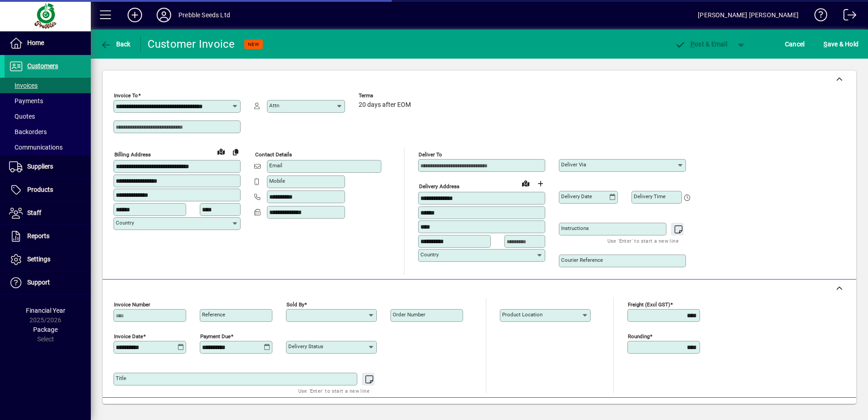 Image resolution: width=868 pixels, height=420 pixels. I want to click on a: Suppliers, so click(47, 167).